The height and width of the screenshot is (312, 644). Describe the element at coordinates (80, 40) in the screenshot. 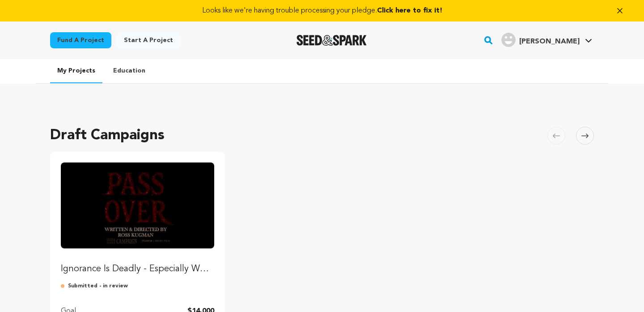

I see `a: Fund a project` at that location.